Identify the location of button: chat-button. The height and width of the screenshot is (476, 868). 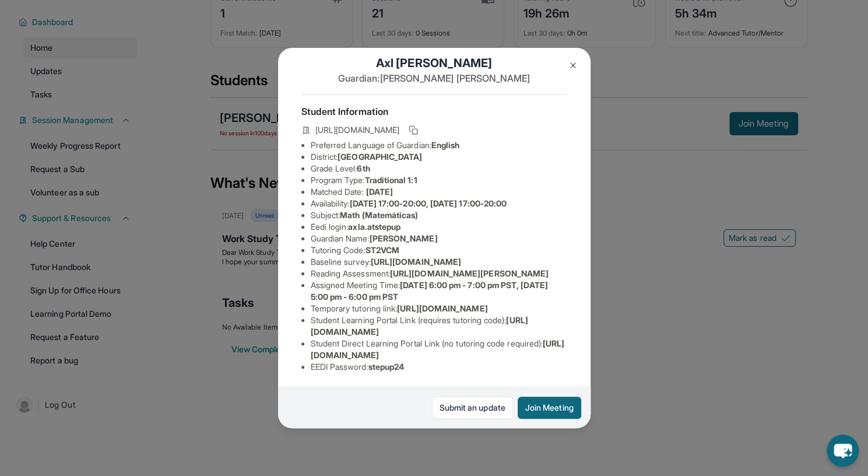
(842, 450).